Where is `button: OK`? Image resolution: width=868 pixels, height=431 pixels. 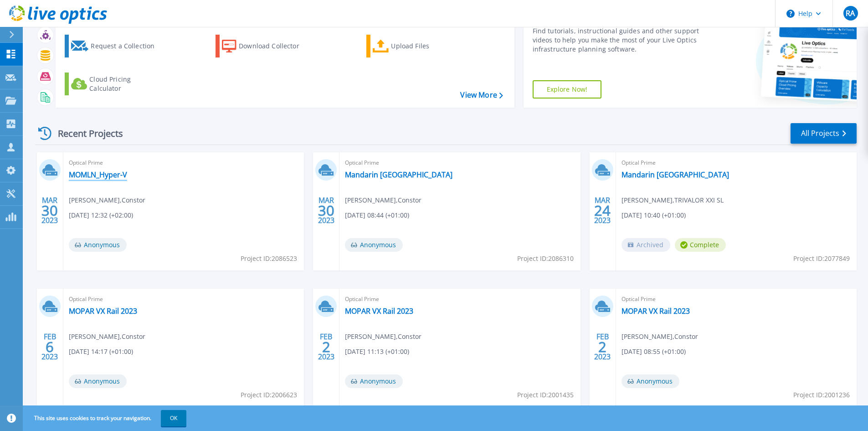
button: OK is located at coordinates (173, 418).